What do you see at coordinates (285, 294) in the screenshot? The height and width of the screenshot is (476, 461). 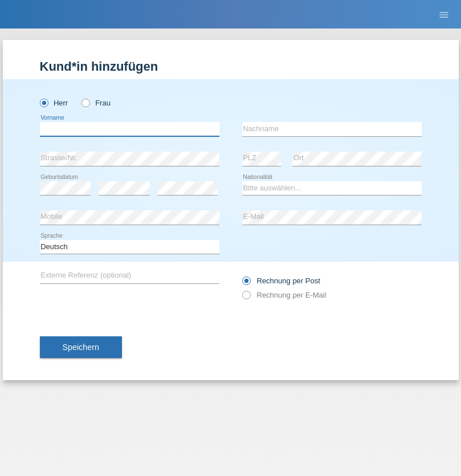 I see `label: Rechnung per E-Mail` at bounding box center [285, 294].